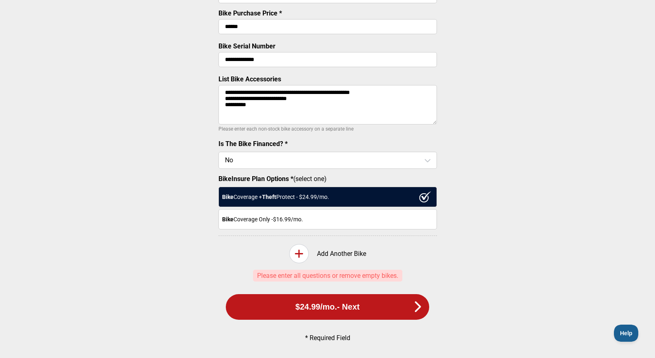 This screenshot has width=655, height=358. Describe the element at coordinates (328, 219) in the screenshot. I see `div: Coverage Only - $16.99 /mo.` at that location.